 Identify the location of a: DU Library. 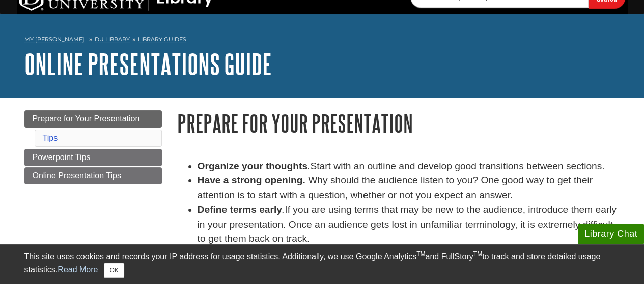
(112, 39).